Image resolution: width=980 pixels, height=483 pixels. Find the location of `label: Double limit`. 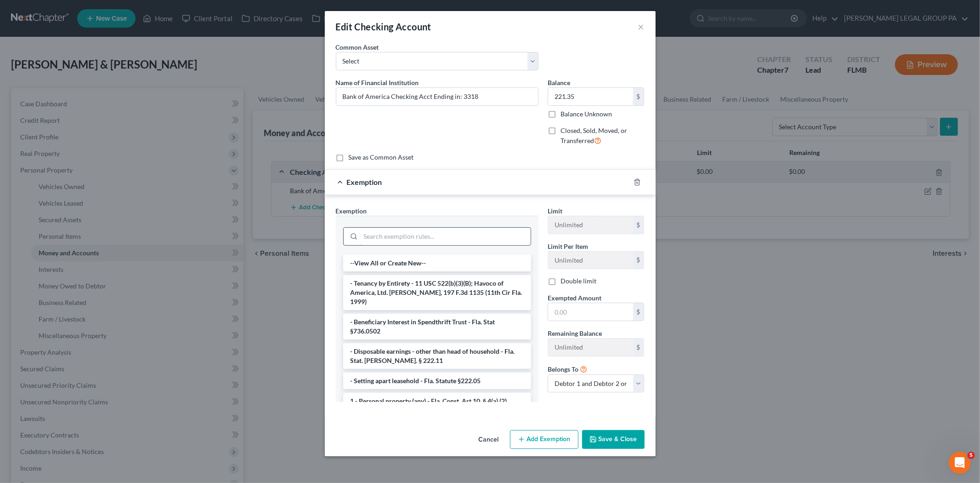

label: Double limit is located at coordinates (578, 281).